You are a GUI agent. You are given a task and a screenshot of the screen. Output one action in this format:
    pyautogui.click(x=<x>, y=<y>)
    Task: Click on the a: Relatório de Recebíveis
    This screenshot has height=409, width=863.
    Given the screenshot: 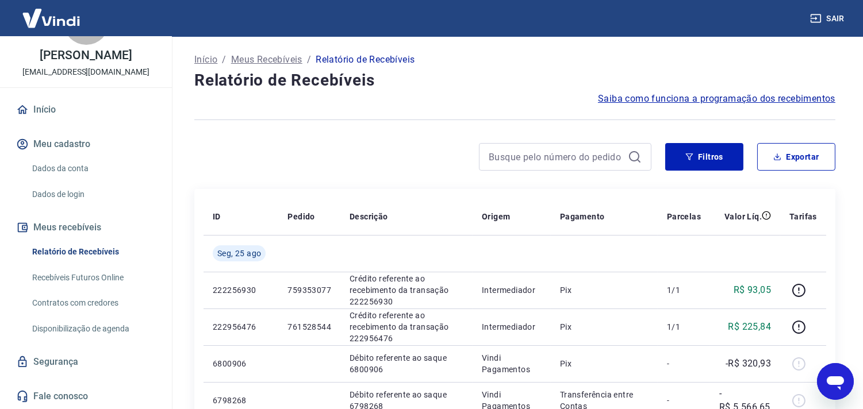 What is the action you would take?
    pyautogui.click(x=93, y=252)
    